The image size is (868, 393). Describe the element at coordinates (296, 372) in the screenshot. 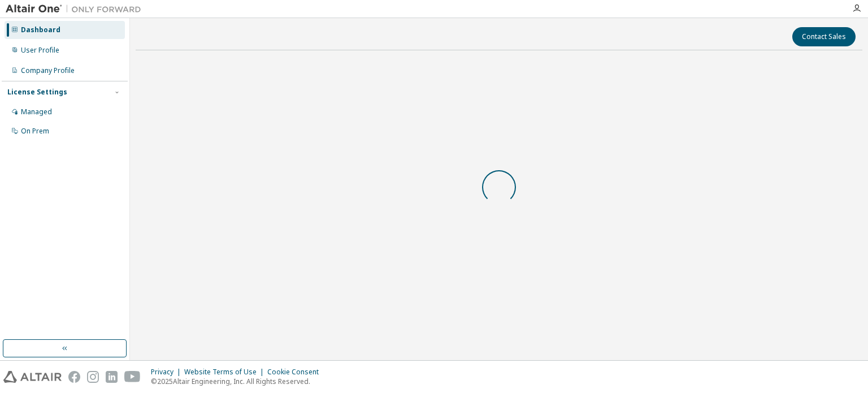

I see `div: Cookie Consent` at that location.